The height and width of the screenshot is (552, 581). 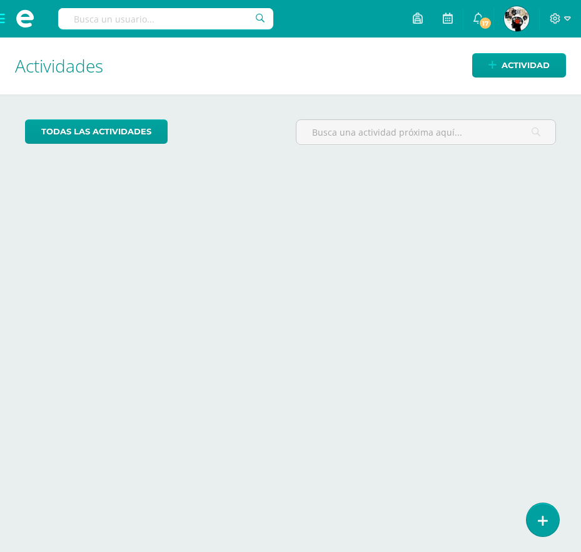 I want to click on h1: Actividades, so click(x=290, y=66).